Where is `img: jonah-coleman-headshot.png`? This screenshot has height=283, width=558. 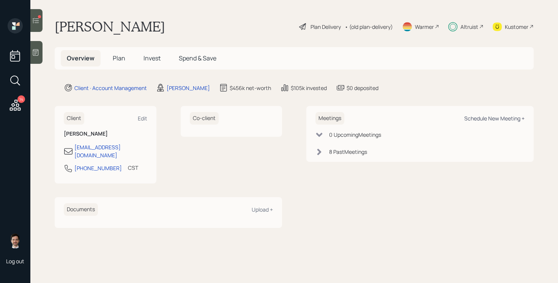
img: jonah-coleman-headshot.png is located at coordinates (15, 241).